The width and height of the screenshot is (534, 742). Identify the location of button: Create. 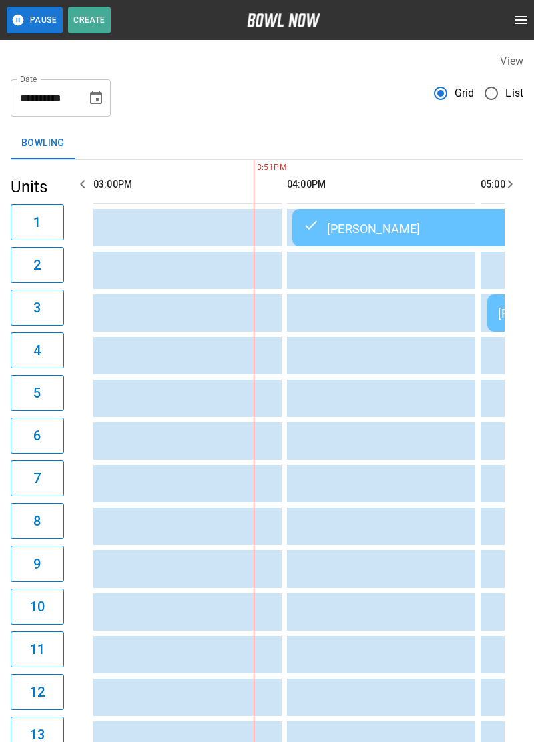
(89, 20).